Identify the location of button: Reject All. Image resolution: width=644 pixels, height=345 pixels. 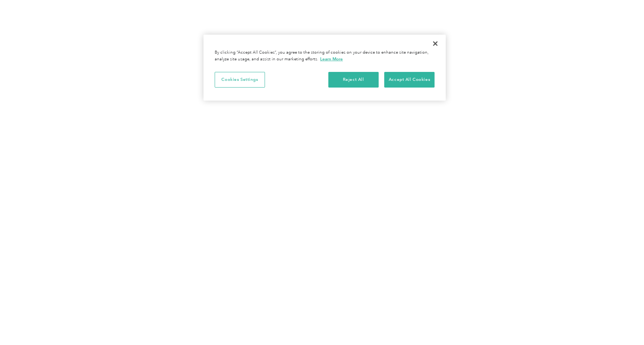
(353, 80).